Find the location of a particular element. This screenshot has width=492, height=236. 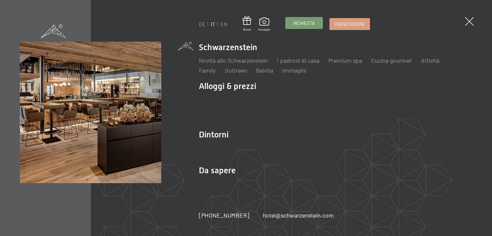

a: EN is located at coordinates (224, 24).